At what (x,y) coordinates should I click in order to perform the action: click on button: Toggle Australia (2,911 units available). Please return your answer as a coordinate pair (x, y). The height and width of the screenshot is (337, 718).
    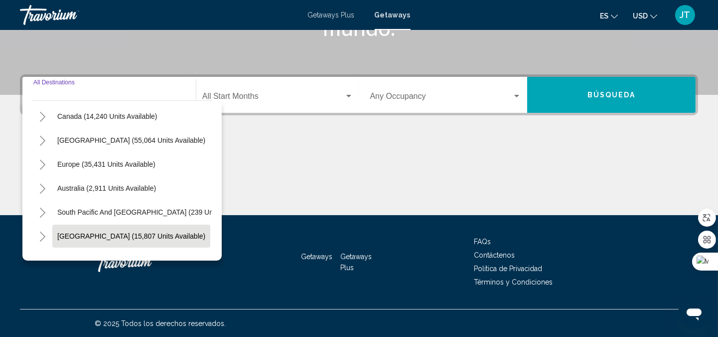
    Looking at the image, I should click on (42, 188).